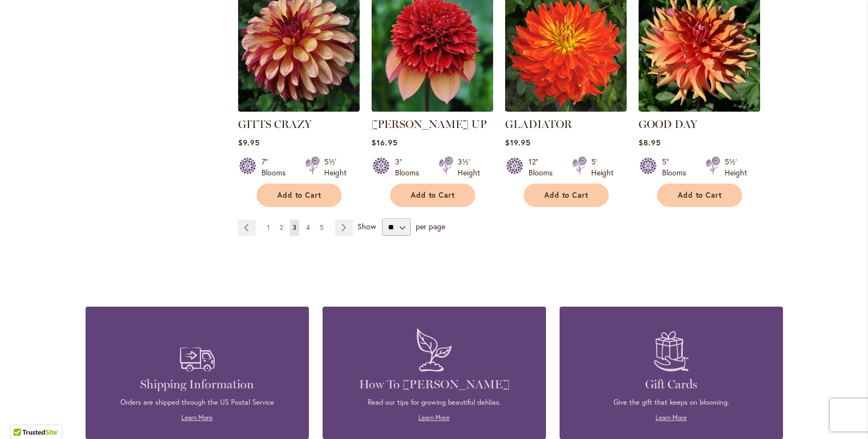 The width and height of the screenshot is (868, 439). What do you see at coordinates (672, 385) in the screenshot?
I see `h4: Gift Cards` at bounding box center [672, 385].